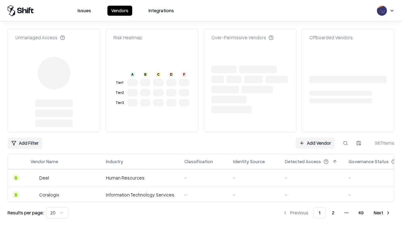 The image size is (402, 226). Describe the element at coordinates (140, 195) in the screenshot. I see `div: Information Technology Services` at that location.